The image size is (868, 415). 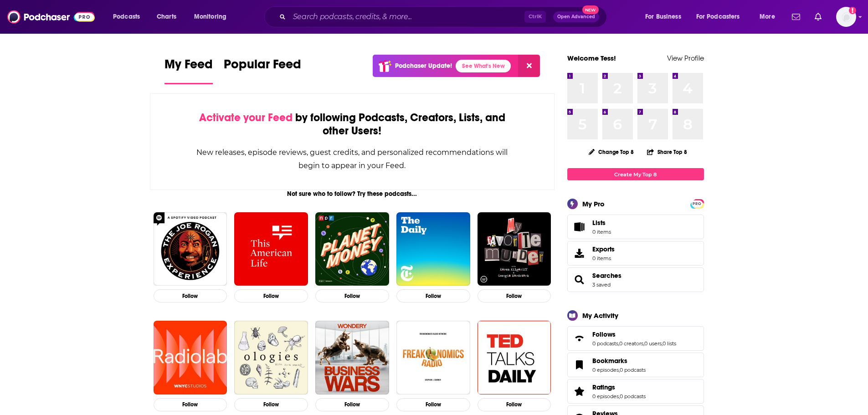 What do you see at coordinates (444, 17) in the screenshot?
I see `div: Search podcasts, credits, & more...` at bounding box center [444, 17].